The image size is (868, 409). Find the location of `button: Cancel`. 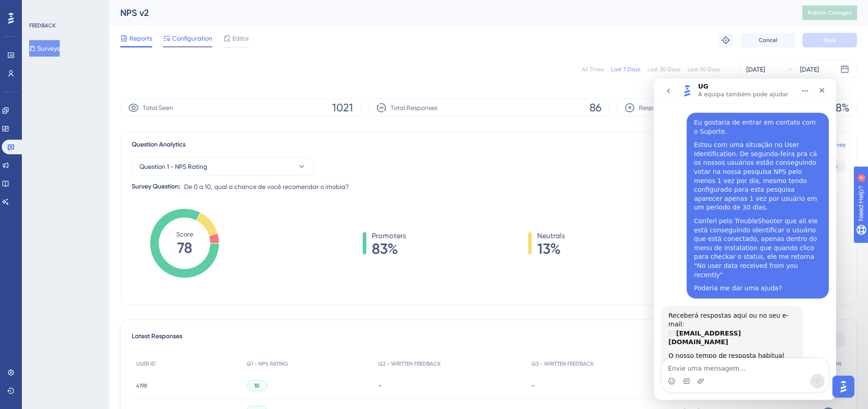

button: Cancel is located at coordinates (768, 40).